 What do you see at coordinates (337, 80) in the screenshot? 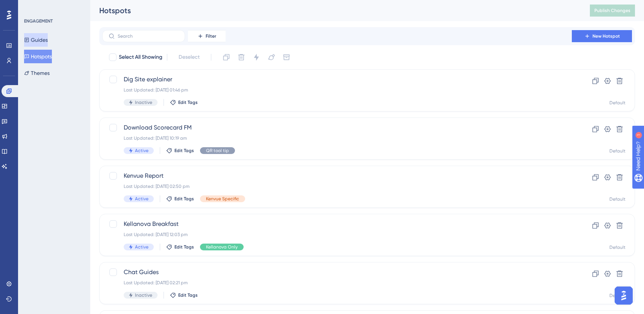
I see `span: Dig Site explainer` at bounding box center [337, 80].